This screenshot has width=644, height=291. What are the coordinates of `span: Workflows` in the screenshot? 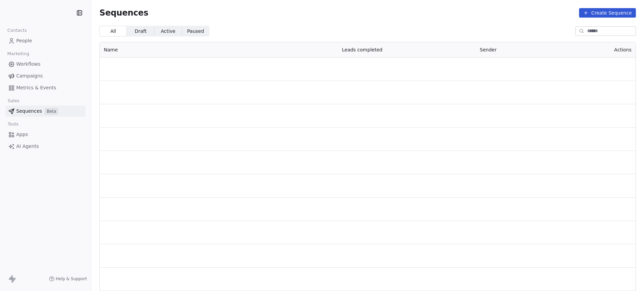 It's located at (28, 64).